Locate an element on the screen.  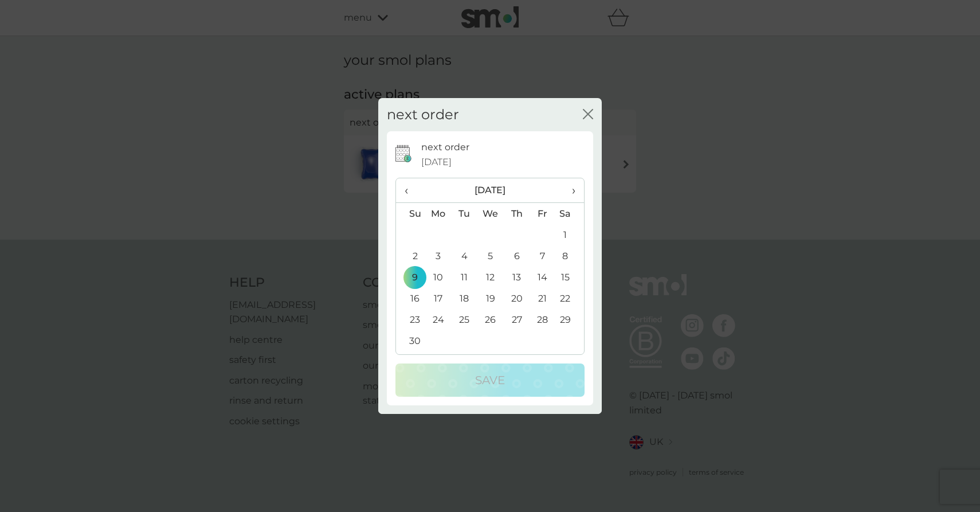
th: We is located at coordinates (491, 214).